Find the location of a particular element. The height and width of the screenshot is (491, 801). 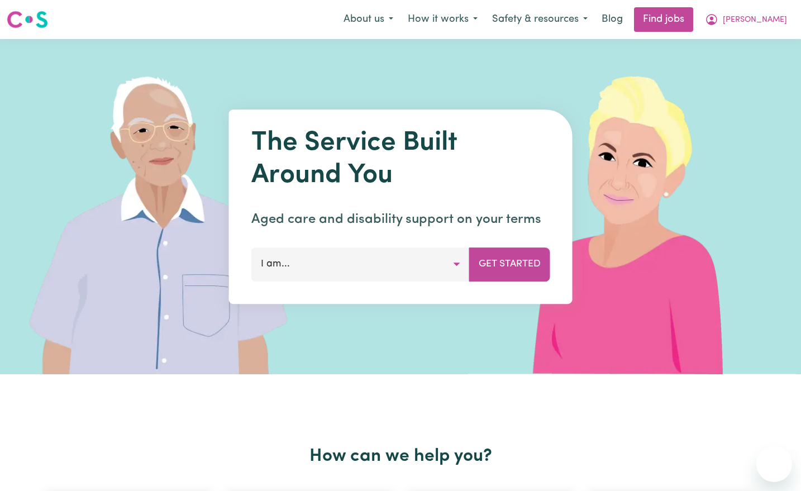

img: Careseekers logo is located at coordinates (27, 20).